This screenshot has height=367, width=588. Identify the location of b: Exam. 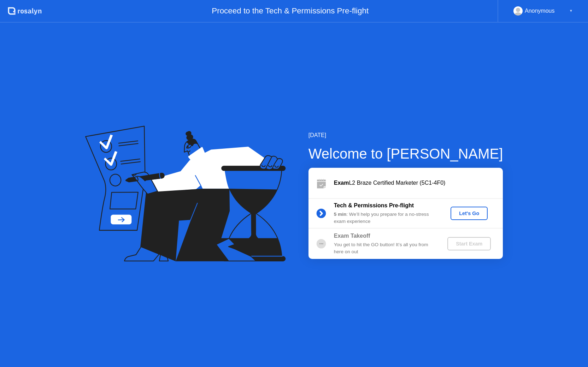
(341, 182).